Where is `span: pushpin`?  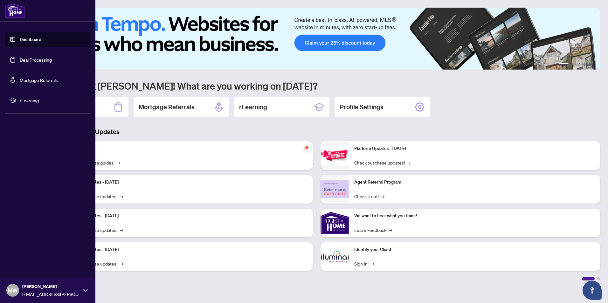 span: pushpin is located at coordinates (307, 148).